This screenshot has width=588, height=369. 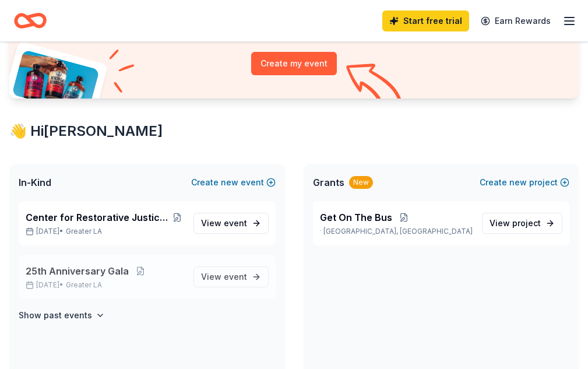 I want to click on div: New, so click(x=360, y=183).